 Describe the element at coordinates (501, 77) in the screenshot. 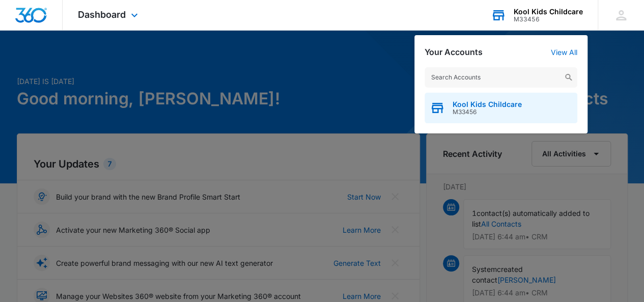

I see `input: Search Accounts` at that location.